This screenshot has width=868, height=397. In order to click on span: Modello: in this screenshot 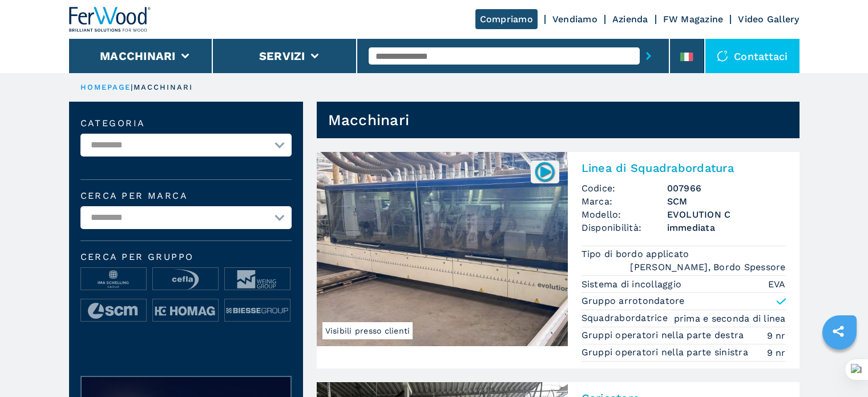, I will do `click(624, 214)`.